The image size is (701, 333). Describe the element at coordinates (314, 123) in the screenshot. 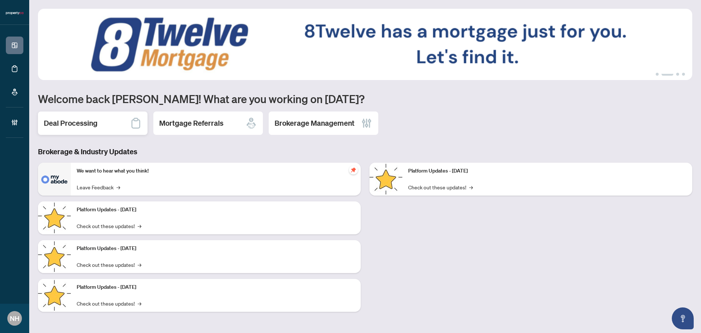

I see `h2: Brokerage Management` at that location.